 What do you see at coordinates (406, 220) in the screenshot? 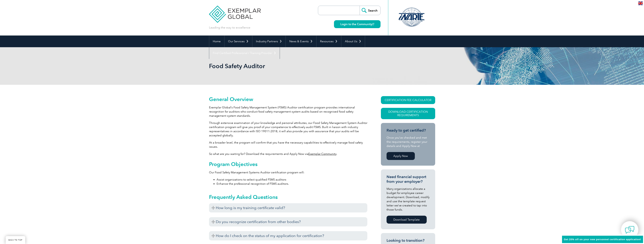
I see `a: Download Template` at bounding box center [406, 220].